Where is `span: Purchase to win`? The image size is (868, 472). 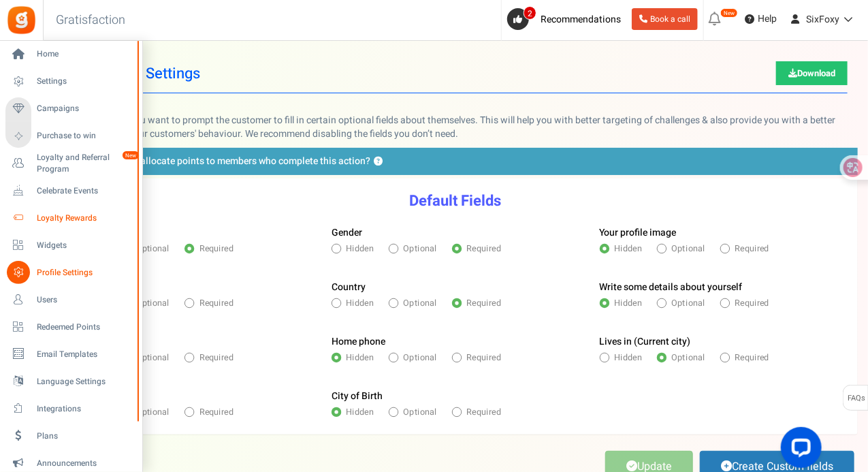 span: Purchase to win is located at coordinates (84, 136).